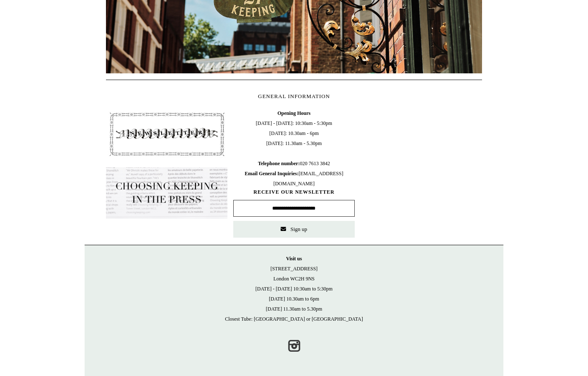  I want to click on button: Page 1, so click(281, 72).